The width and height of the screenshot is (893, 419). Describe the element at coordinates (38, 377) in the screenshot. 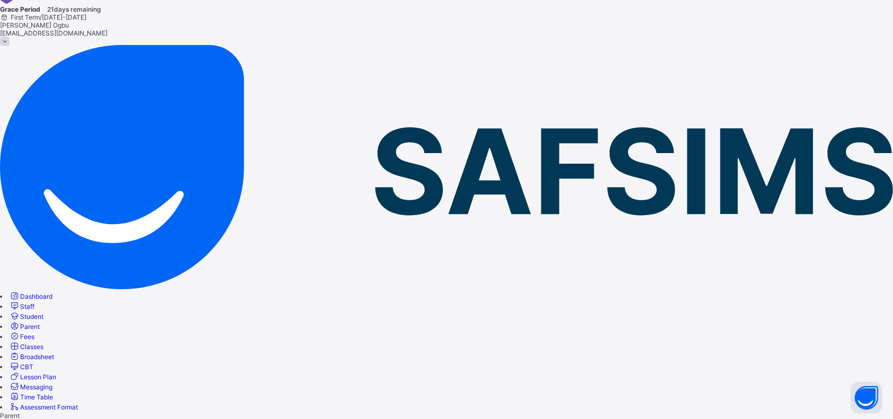

I see `span: Lesson Plan` at that location.